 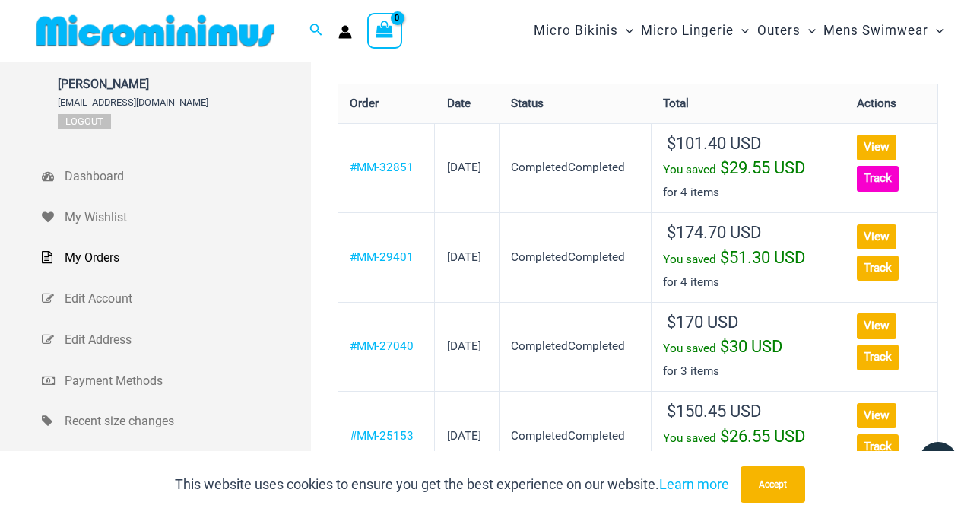 What do you see at coordinates (876, 30) in the screenshot?
I see `span: Mens Swimwear` at bounding box center [876, 30].